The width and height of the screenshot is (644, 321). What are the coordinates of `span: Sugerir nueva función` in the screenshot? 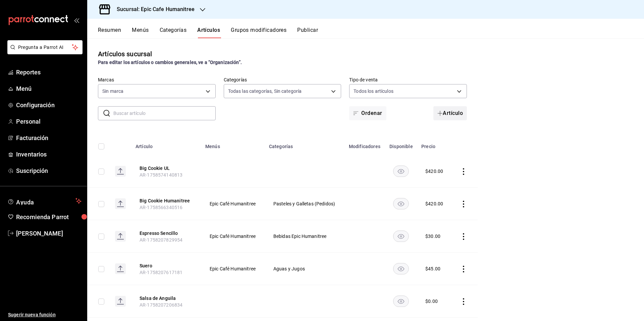 It's located at (45, 315).